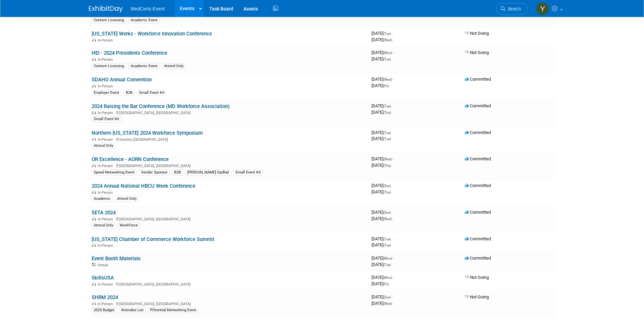 The height and width of the screenshot is (319, 644). Describe the element at coordinates (154, 173) in the screenshot. I see `div: Vendor Sponsor` at that location.